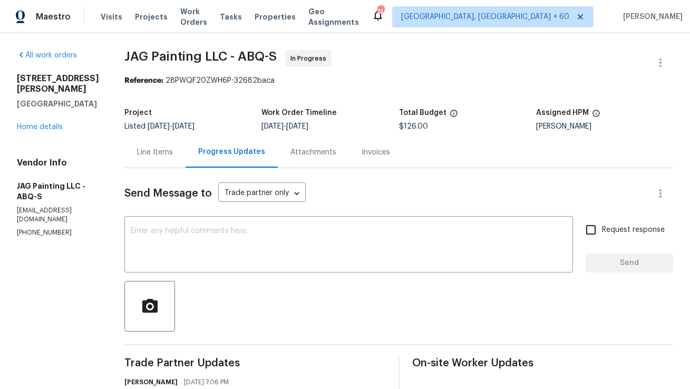 The height and width of the screenshot is (389, 690). What do you see at coordinates (262, 194) in the screenshot?
I see `div: Trade partner only` at bounding box center [262, 194].